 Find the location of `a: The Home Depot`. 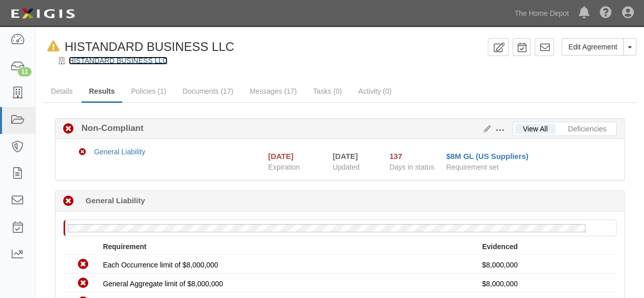

a: The Home Depot is located at coordinates (542, 13).